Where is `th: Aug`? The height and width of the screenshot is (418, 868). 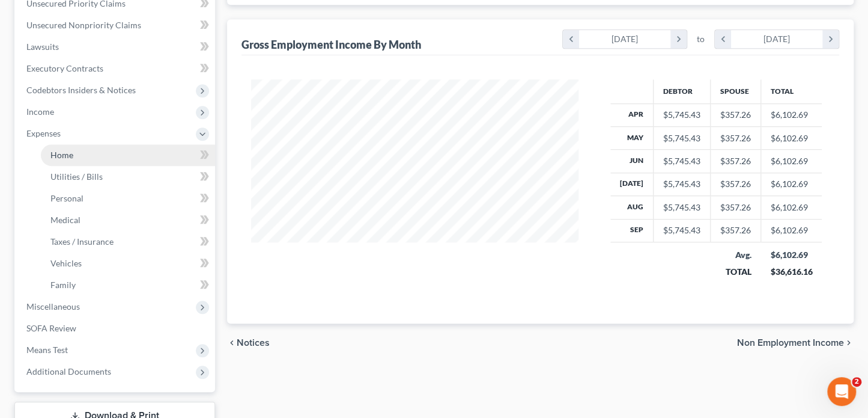 th: Aug is located at coordinates (632, 208).